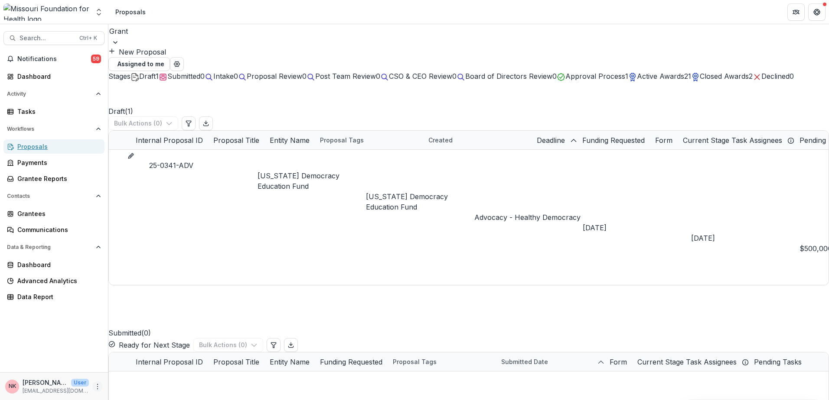 Image resolution: width=829 pixels, height=400 pixels. Describe the element at coordinates (687, 76) in the screenshot. I see `span: 21` at that location.